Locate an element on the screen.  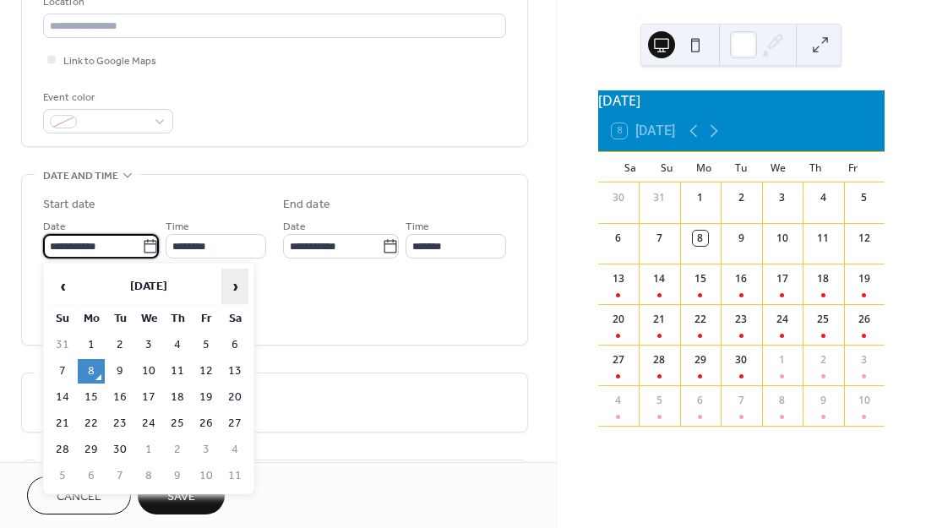
td: 24 is located at coordinates (149, 423).